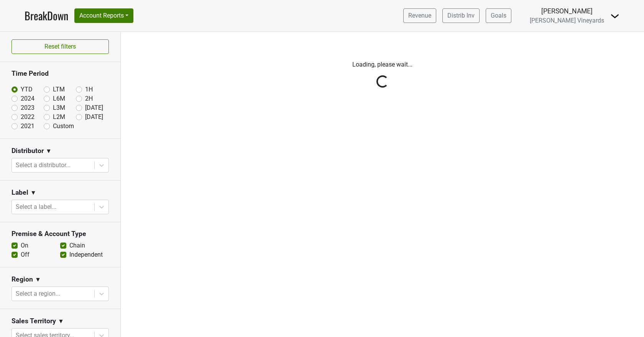 This screenshot has width=644, height=337. I want to click on img: Dropdown Menu, so click(615, 16).